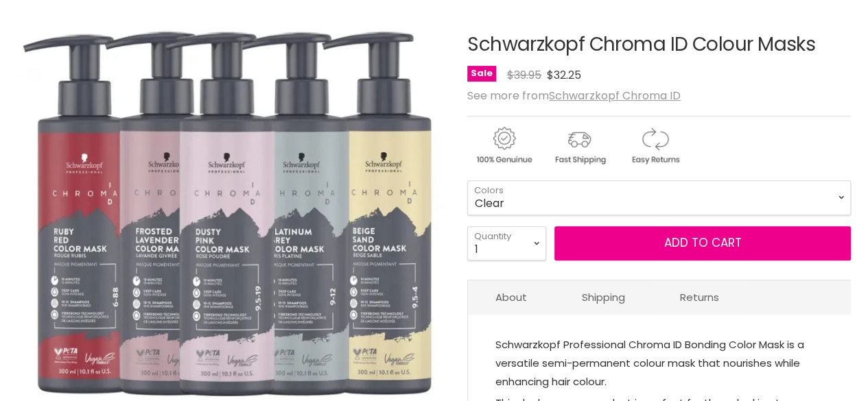 The width and height of the screenshot is (868, 401). What do you see at coordinates (654, 145) in the screenshot?
I see `img: returns.gif` at bounding box center [654, 145].